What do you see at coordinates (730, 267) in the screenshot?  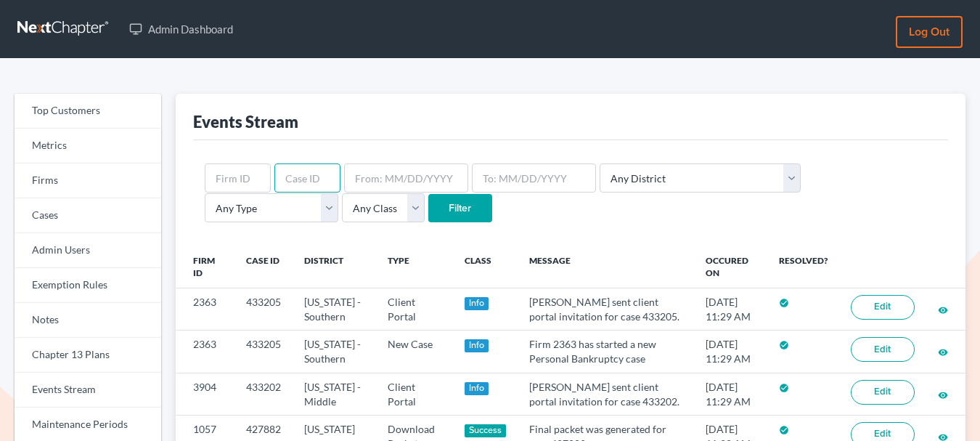 I see `th: Occured On` at bounding box center [730, 267].